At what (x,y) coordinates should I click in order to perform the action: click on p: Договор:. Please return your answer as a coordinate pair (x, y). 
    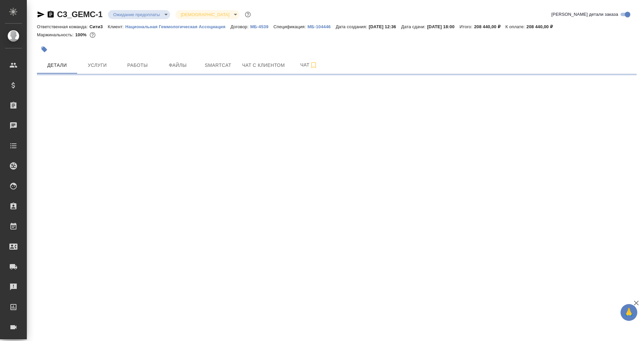
    Looking at the image, I should click on (240, 27).